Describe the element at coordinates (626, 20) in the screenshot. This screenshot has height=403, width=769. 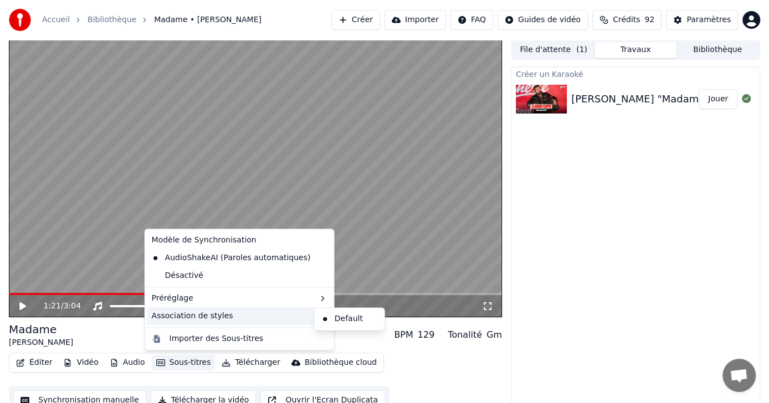
I see `span: Crédits` at that location.